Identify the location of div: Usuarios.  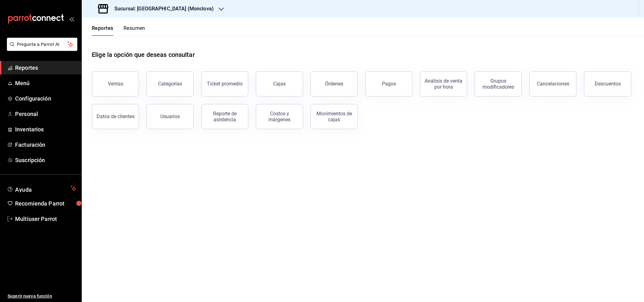
(170, 116).